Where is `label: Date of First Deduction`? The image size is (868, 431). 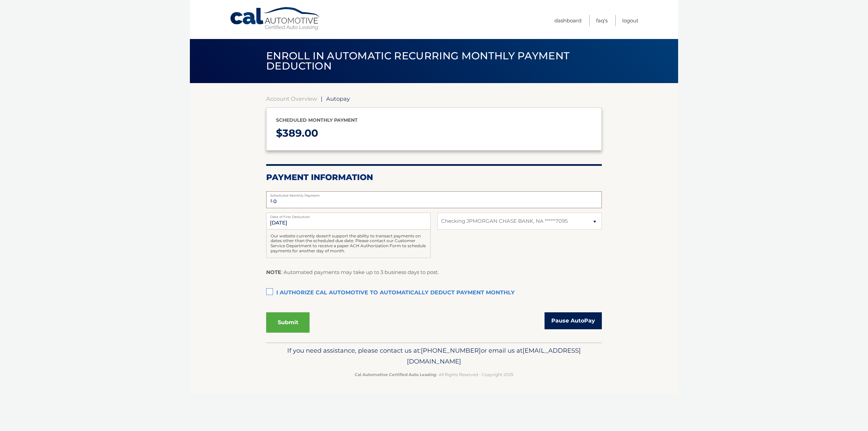 label: Date of First Deduction is located at coordinates (348, 216).